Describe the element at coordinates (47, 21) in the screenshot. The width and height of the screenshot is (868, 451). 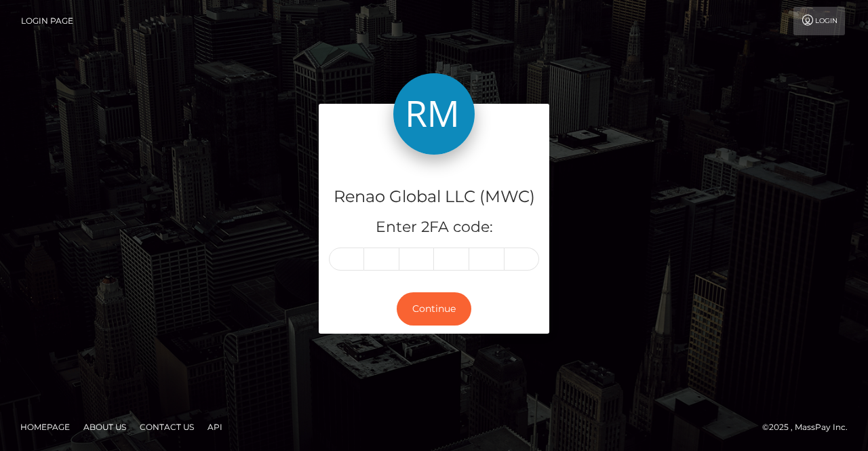
I see `a: Login Page` at that location.